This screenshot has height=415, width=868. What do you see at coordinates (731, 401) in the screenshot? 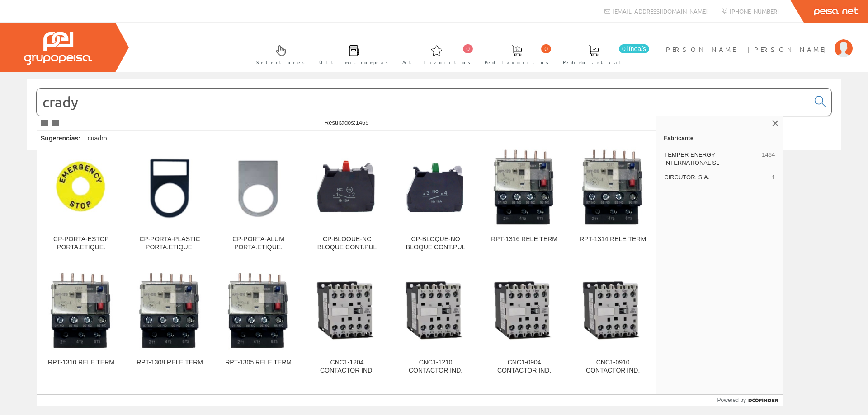
I see `span: Powered by` at bounding box center [731, 401].